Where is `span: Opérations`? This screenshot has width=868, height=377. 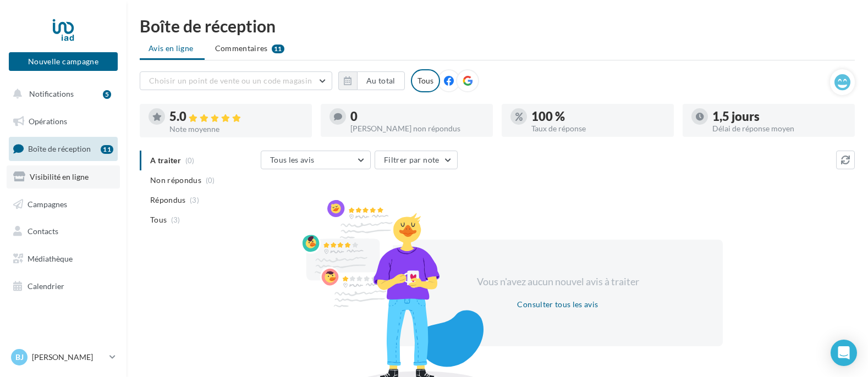 span: Opérations is located at coordinates (48, 121).